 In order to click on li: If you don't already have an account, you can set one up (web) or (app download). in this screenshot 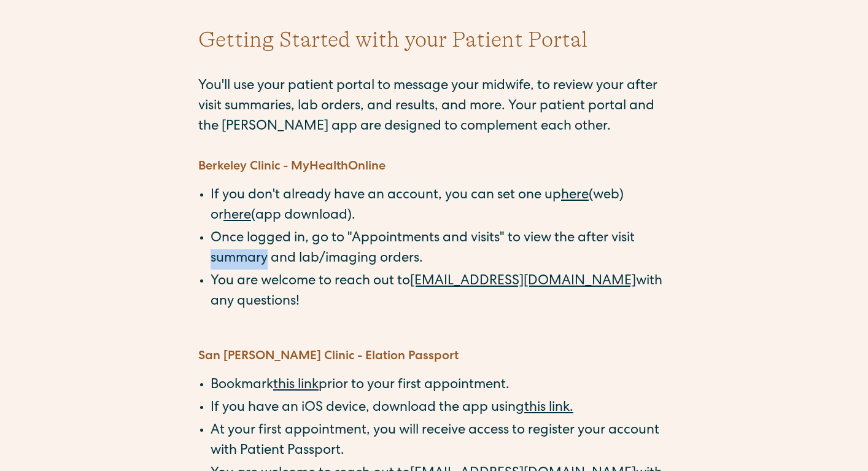, I will do `click(440, 206)`.